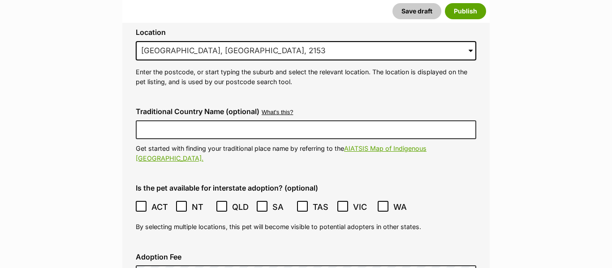 This screenshot has height=268, width=612. Describe the element at coordinates (306, 32) in the screenshot. I see `label: Location` at that location.